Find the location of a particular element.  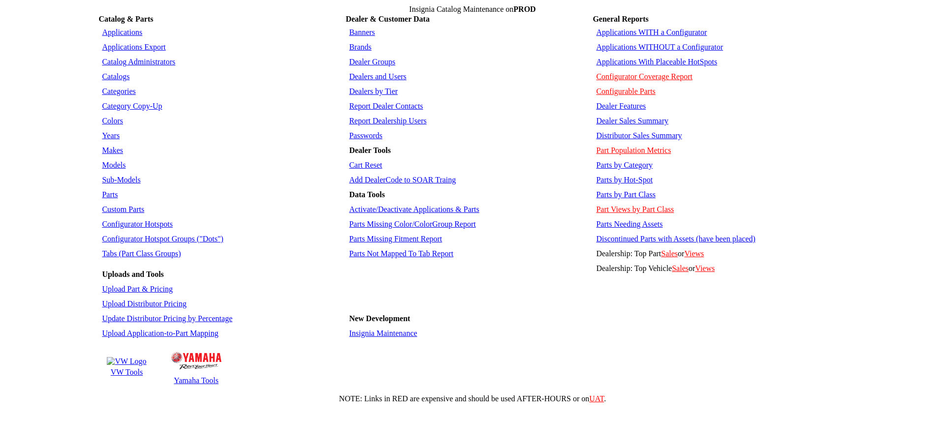

td: Dealership: Top Part or is located at coordinates (719, 254).